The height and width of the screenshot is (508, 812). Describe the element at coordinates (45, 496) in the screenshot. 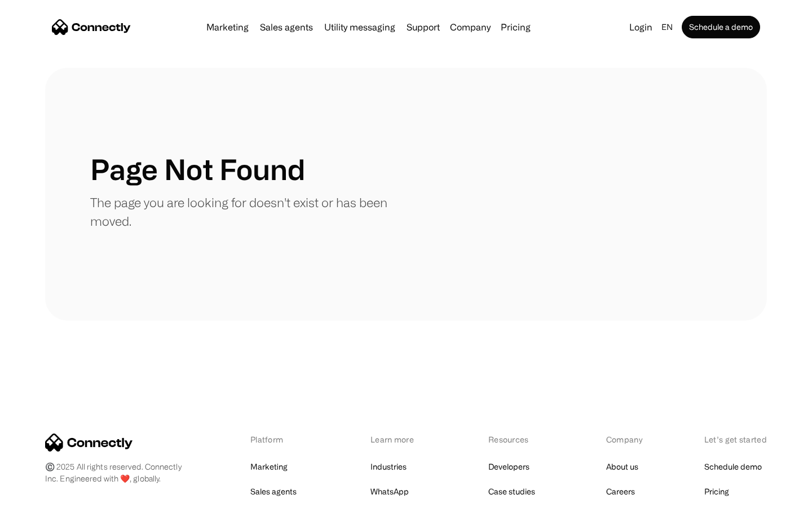

I see `ul: Language list` at that location.